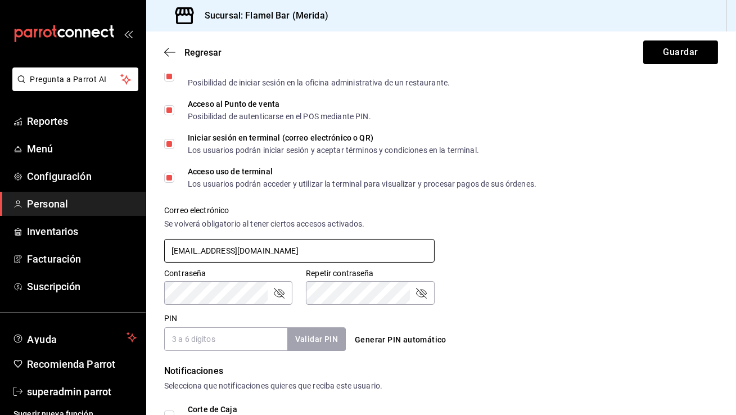 The height and width of the screenshot is (415, 736). I want to click on span: Inventarios, so click(81, 231).